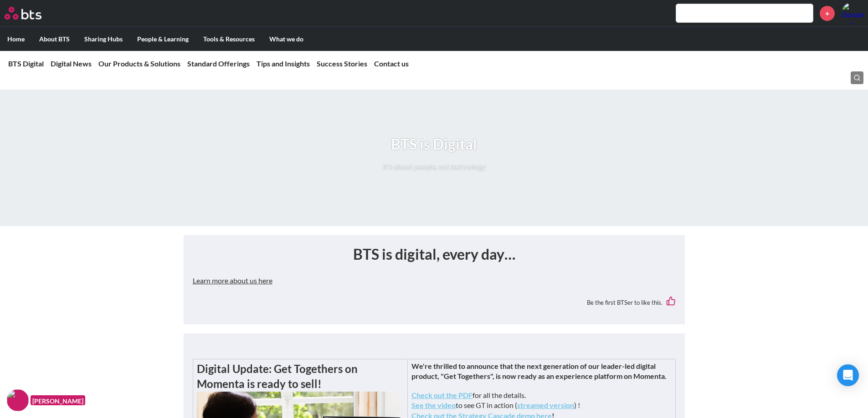 The width and height of the screenshot is (868, 418). What do you see at coordinates (433, 405) in the screenshot?
I see `strong: See the video` at bounding box center [433, 405].